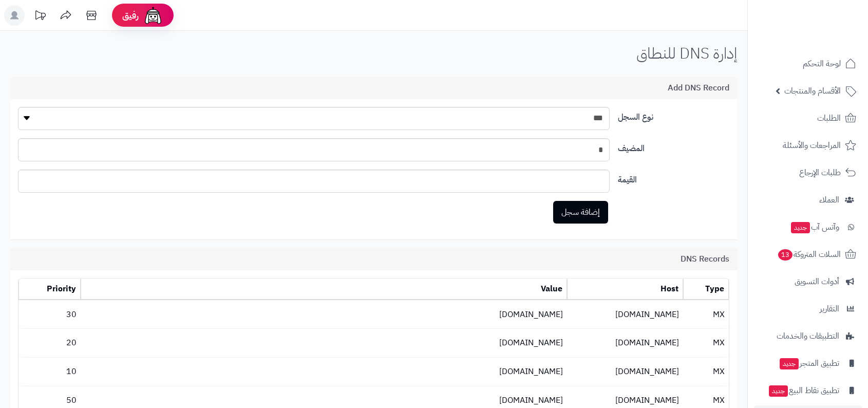  Describe the element at coordinates (49, 371) in the screenshot. I see `td: 10` at that location.